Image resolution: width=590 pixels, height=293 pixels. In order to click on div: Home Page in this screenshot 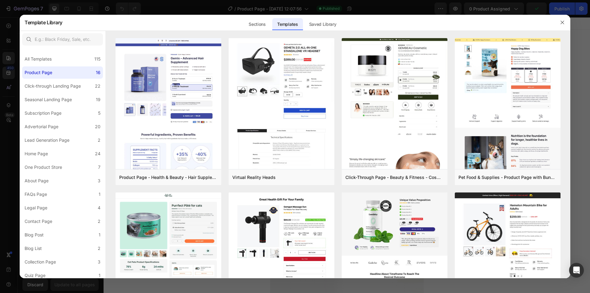, I will do `click(36, 154)`.